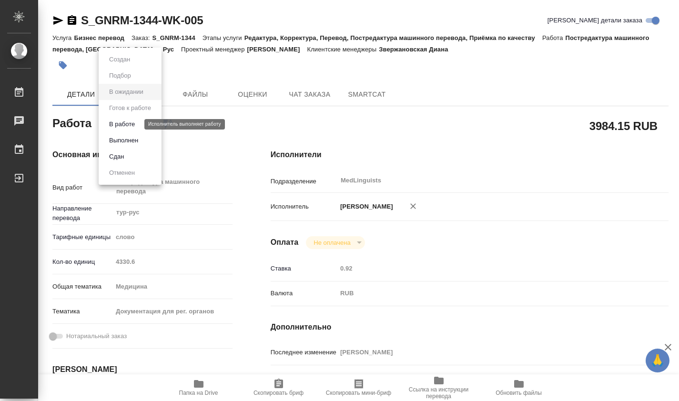 The width and height of the screenshot is (679, 401). What do you see at coordinates (126, 92) in the screenshot?
I see `button: В ожидании` at bounding box center [126, 92].